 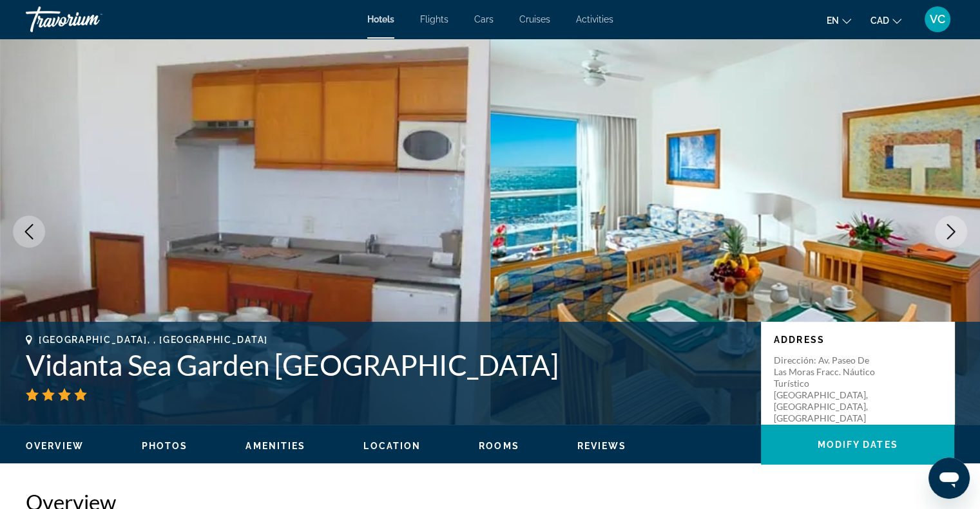 I want to click on a: Cars, so click(x=484, y=19).